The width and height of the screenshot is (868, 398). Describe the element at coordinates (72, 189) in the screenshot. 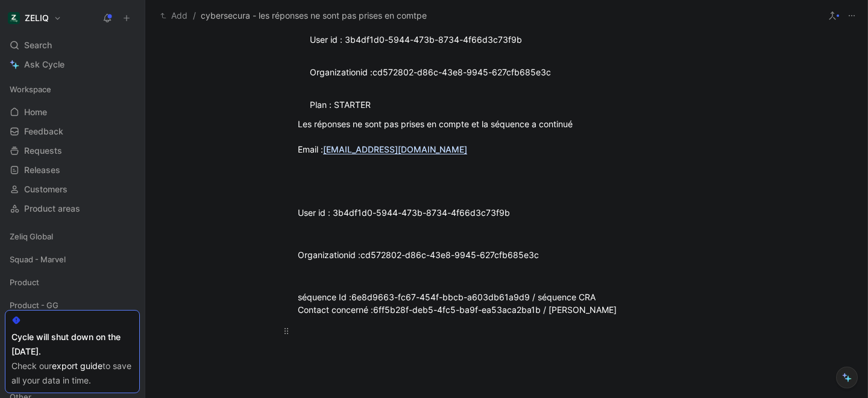

I see `a: Customers` at that location.